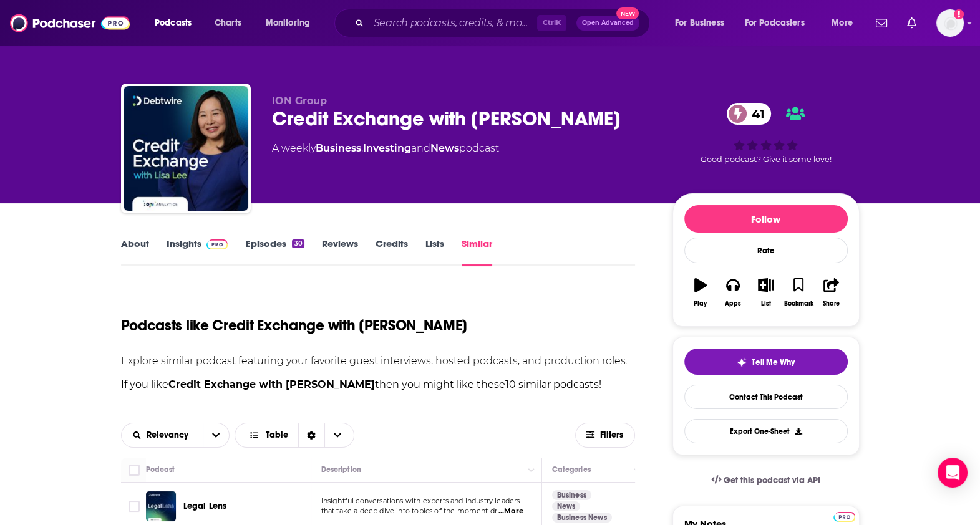  Describe the element at coordinates (186, 149) in the screenshot. I see `img: Credit Exchange with Lisa Lee` at that location.